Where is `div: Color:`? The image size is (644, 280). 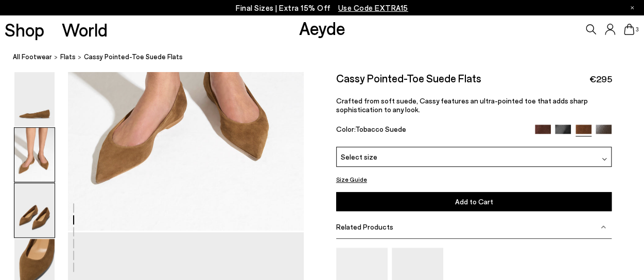
div: Color: is located at coordinates (431, 130).